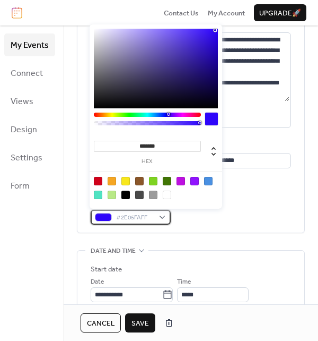  I want to click on div: #9013FE, so click(195, 181).